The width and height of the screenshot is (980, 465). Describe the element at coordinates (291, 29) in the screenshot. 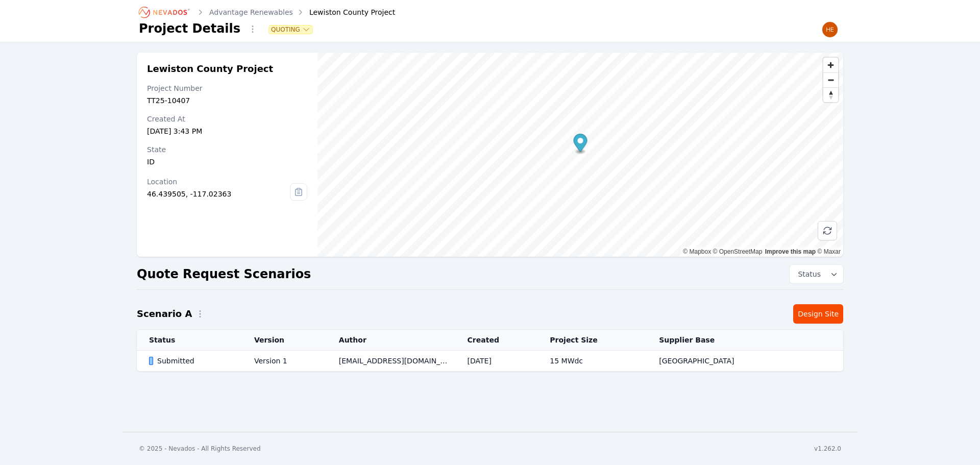

I see `span: Quoting` at that location.